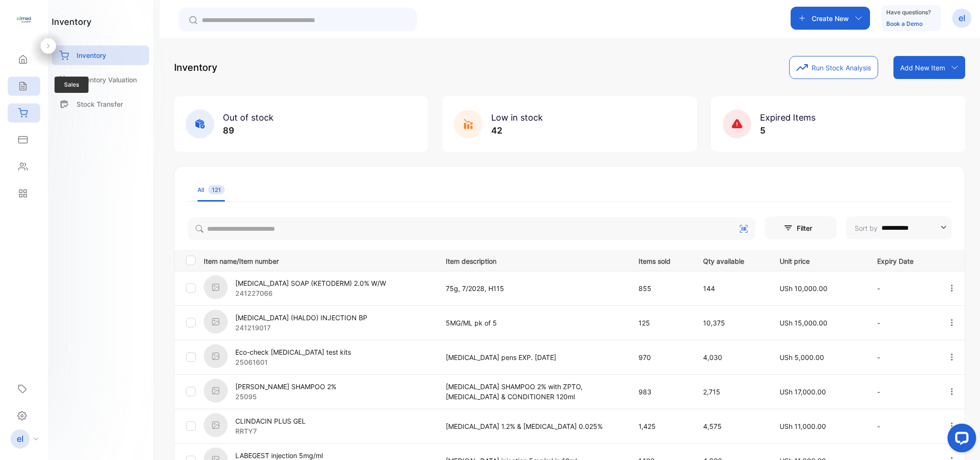 Image resolution: width=980 pixels, height=460 pixels. What do you see at coordinates (531, 288) in the screenshot?
I see `p: 75g, 7/2028, H115` at bounding box center [531, 288].